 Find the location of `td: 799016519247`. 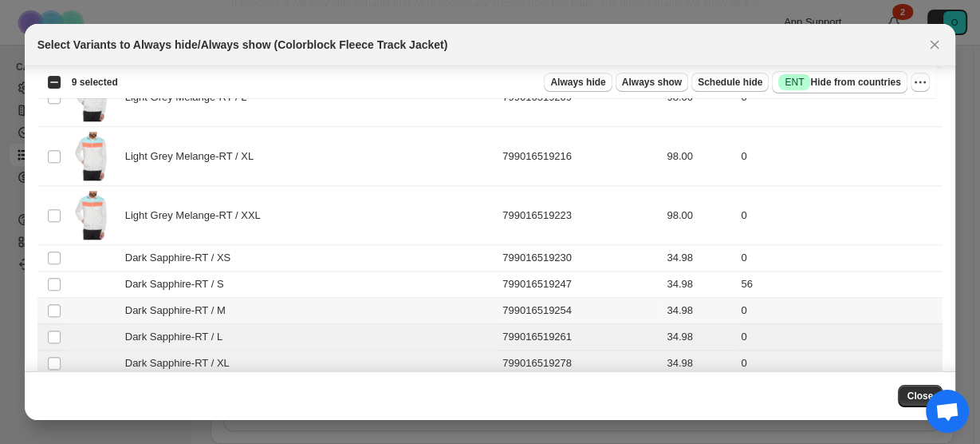

td: 799016519247 is located at coordinates (580, 285).